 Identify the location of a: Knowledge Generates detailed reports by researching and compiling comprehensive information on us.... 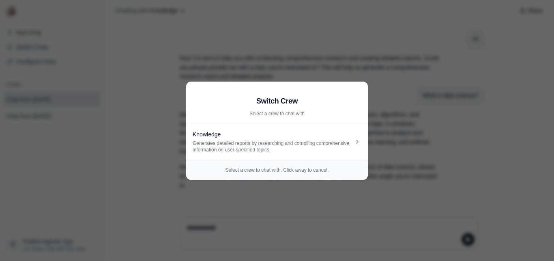
(277, 142).